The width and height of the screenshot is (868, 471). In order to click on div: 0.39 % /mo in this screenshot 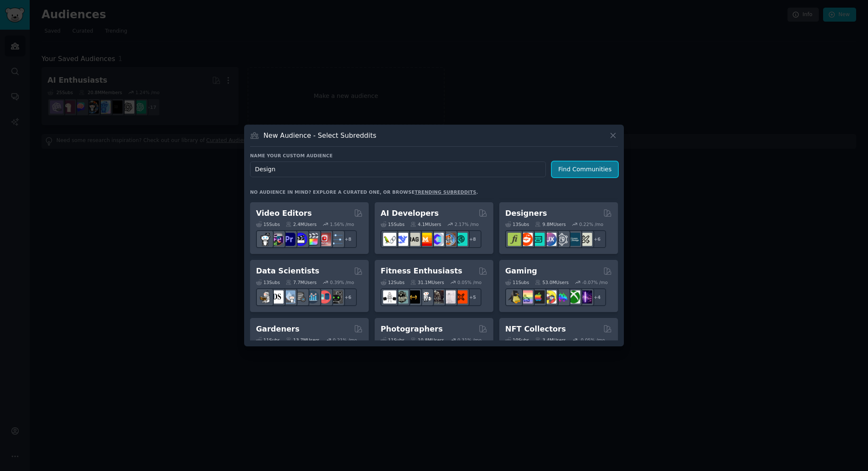, I will do `click(342, 282)`.